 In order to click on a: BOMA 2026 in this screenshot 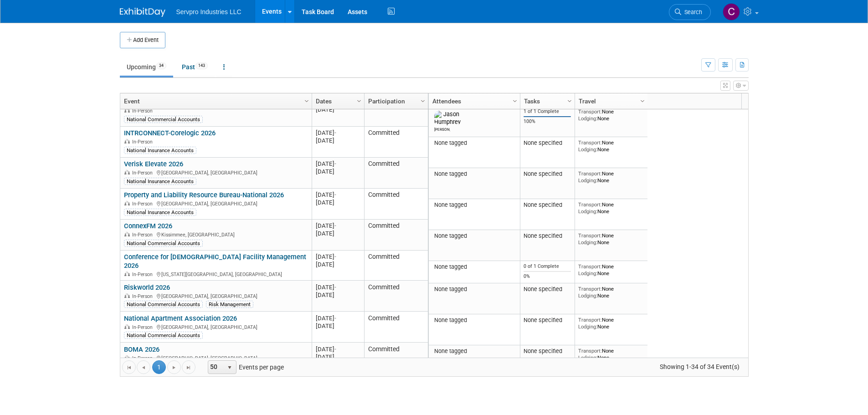, I will do `click(142, 349)`.